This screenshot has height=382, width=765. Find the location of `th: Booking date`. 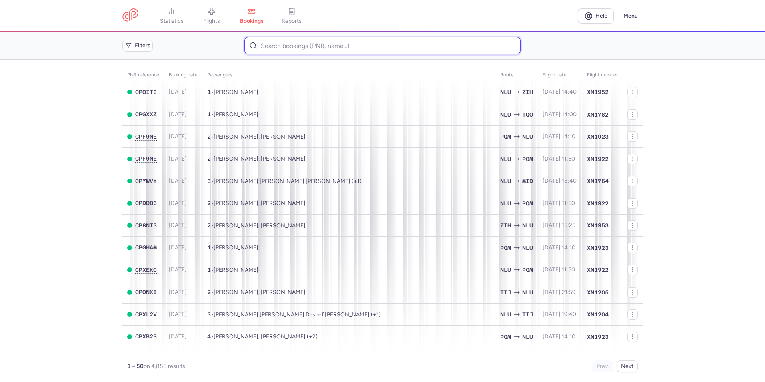

th: Booking date is located at coordinates (183, 75).